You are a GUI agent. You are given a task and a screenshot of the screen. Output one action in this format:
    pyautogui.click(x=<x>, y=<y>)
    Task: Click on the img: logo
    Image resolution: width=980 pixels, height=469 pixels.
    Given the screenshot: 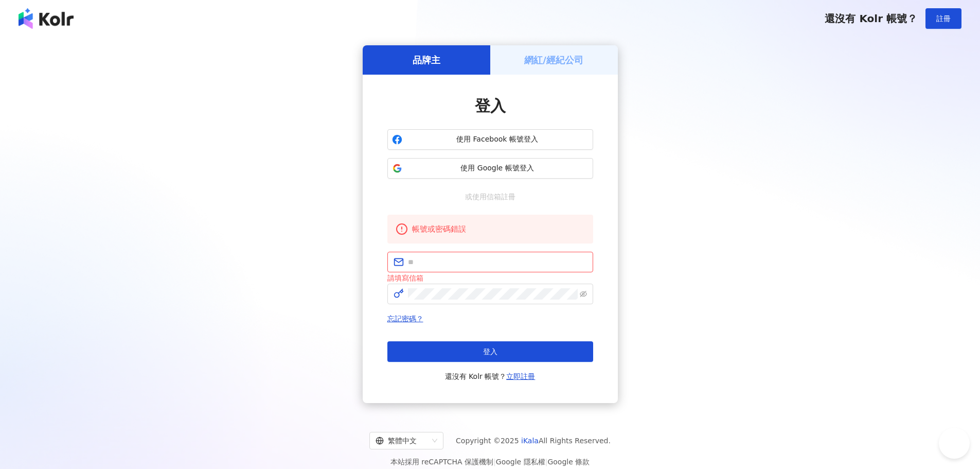 What is the action you would take?
    pyautogui.click(x=46, y=19)
    